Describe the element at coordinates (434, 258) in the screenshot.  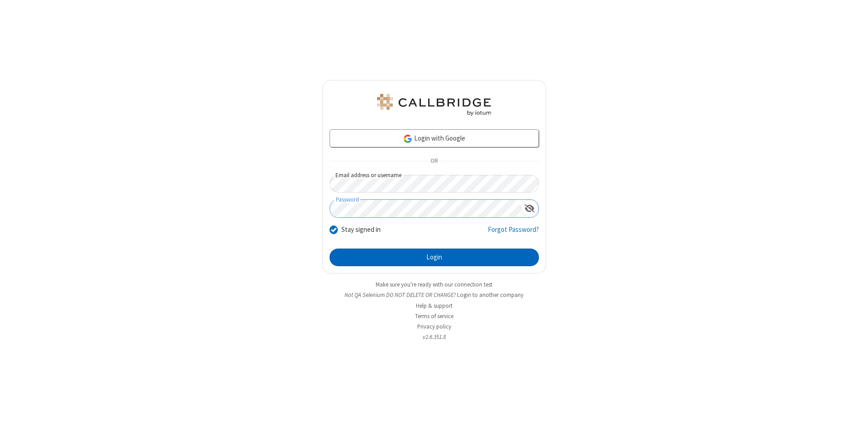
I see `button: Login` at that location.